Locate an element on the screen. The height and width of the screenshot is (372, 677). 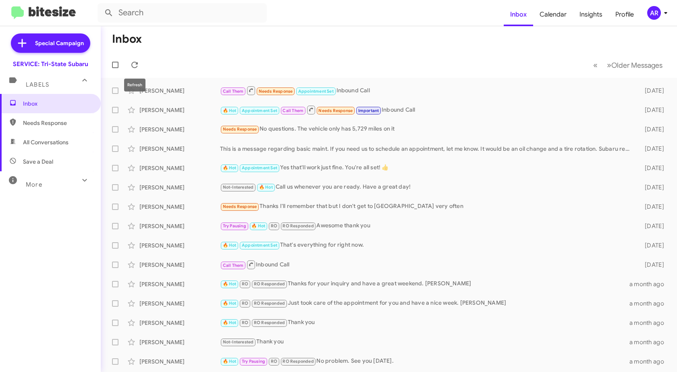
span: Labels is located at coordinates (37, 85).